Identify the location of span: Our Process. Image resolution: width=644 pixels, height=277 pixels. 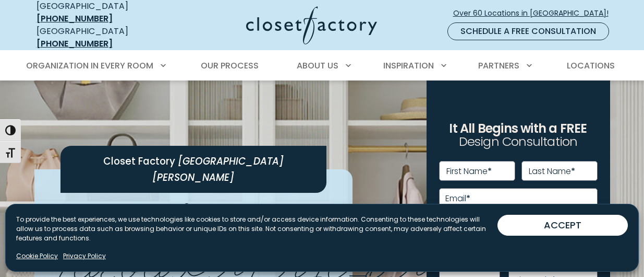
(230, 66).